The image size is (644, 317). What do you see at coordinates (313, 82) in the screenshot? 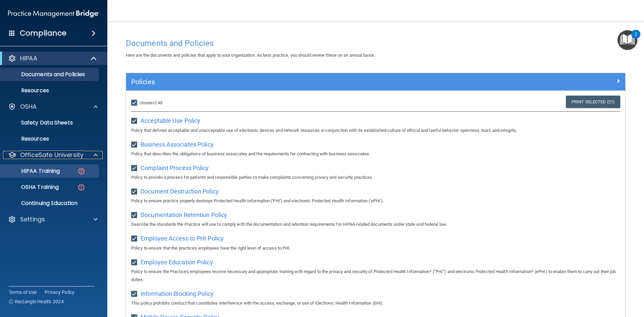
I see `h5: Policies` at bounding box center [313, 82].